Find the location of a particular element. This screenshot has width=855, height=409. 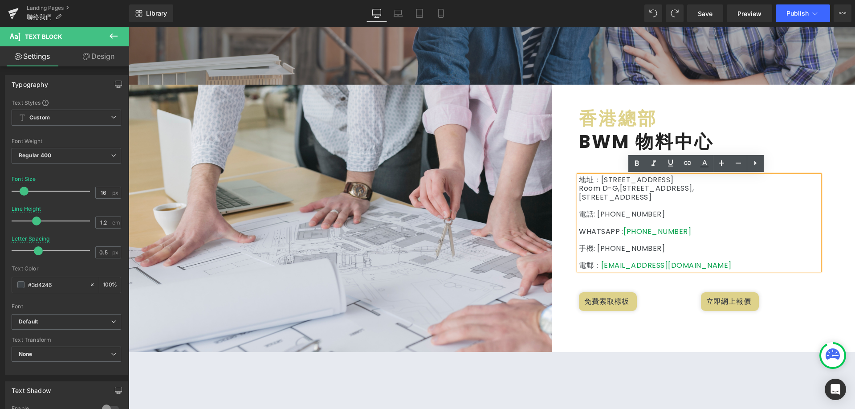

div: Open Intercom Messenger is located at coordinates (836, 389).